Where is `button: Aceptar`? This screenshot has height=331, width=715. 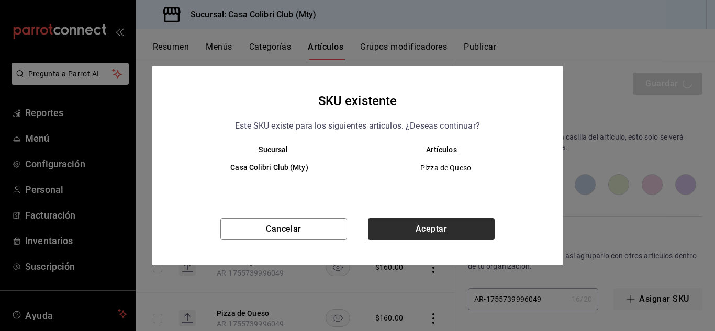 button: Aceptar is located at coordinates (431, 229).